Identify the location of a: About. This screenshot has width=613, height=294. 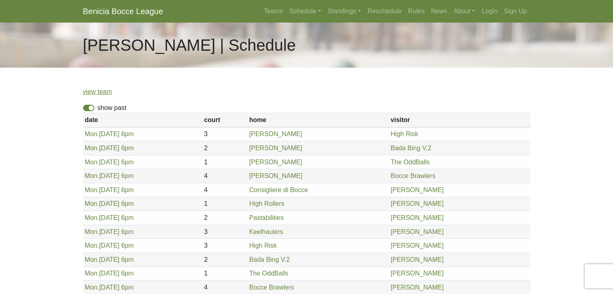
(465, 11).